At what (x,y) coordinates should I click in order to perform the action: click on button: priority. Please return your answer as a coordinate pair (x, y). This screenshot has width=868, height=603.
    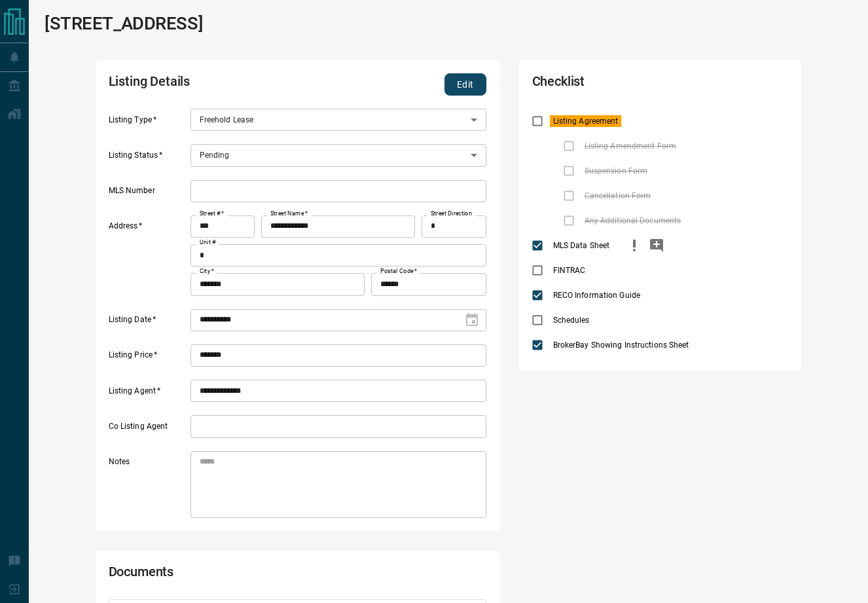
    Looking at the image, I should click on (634, 246).